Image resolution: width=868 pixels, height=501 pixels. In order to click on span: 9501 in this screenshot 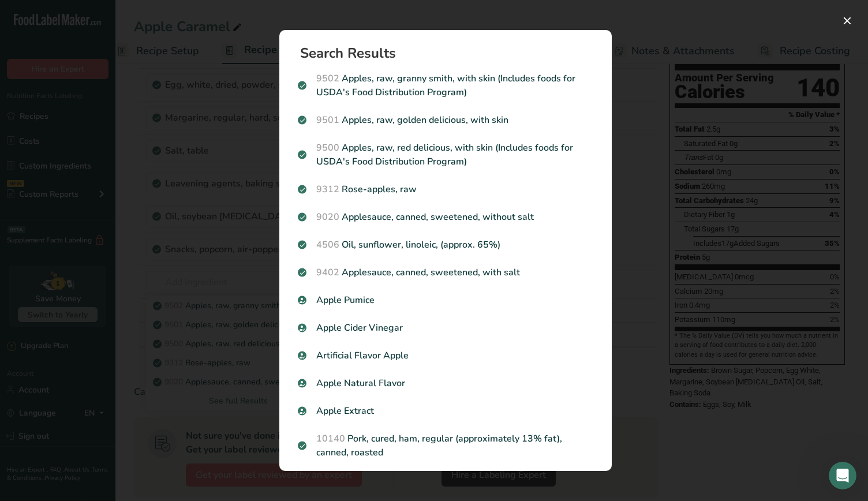, I will do `click(328, 120)`.